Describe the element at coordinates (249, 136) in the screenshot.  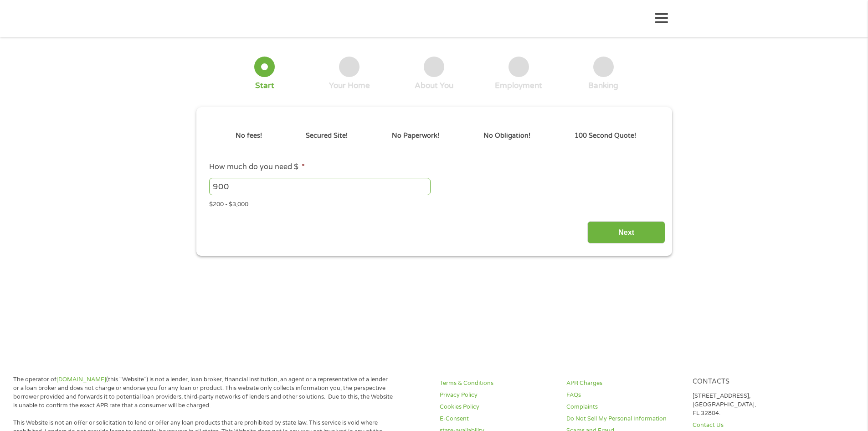
I see `p: No fees!` at that location.